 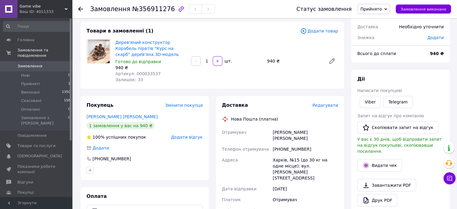 I want to click on span: 100%, so click(x=99, y=137).